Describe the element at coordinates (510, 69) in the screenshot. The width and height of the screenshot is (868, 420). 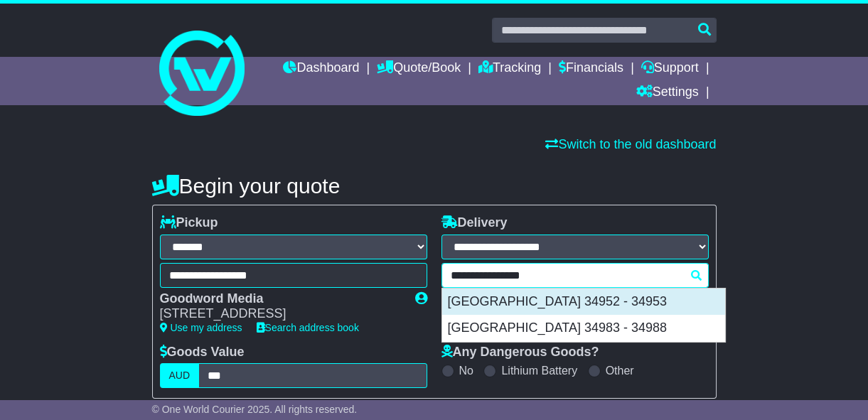
I see `a: Tracking` at that location.